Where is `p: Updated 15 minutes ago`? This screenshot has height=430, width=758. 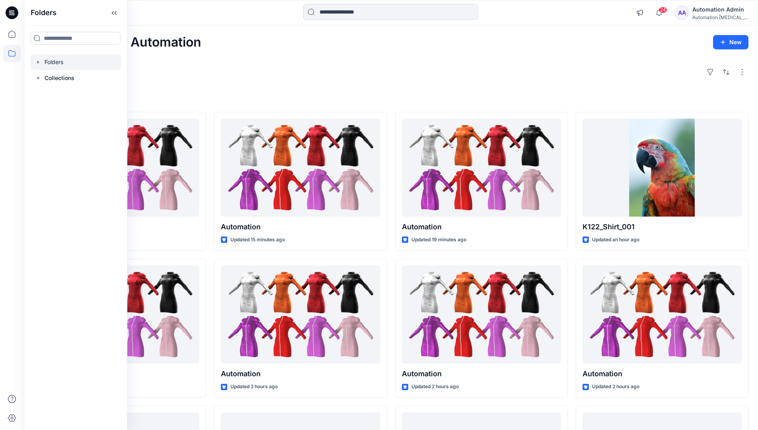
p: Updated 15 minutes ago is located at coordinates (257, 240).